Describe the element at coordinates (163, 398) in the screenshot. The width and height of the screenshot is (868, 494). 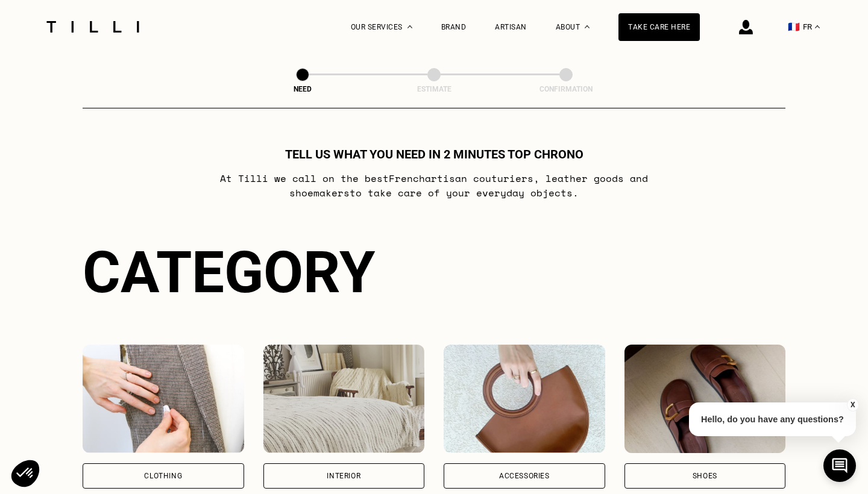
I see `img: CLOTHING` at that location.